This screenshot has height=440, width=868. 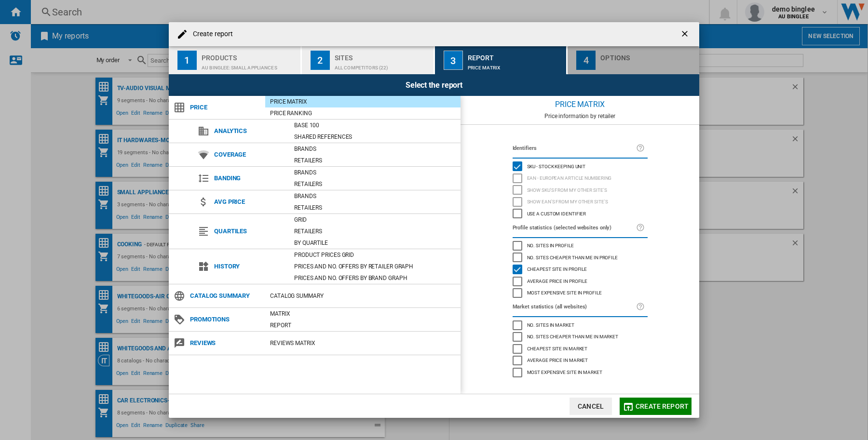 What do you see at coordinates (375, 255) in the screenshot?
I see `div: Product prices grid` at bounding box center [375, 255].